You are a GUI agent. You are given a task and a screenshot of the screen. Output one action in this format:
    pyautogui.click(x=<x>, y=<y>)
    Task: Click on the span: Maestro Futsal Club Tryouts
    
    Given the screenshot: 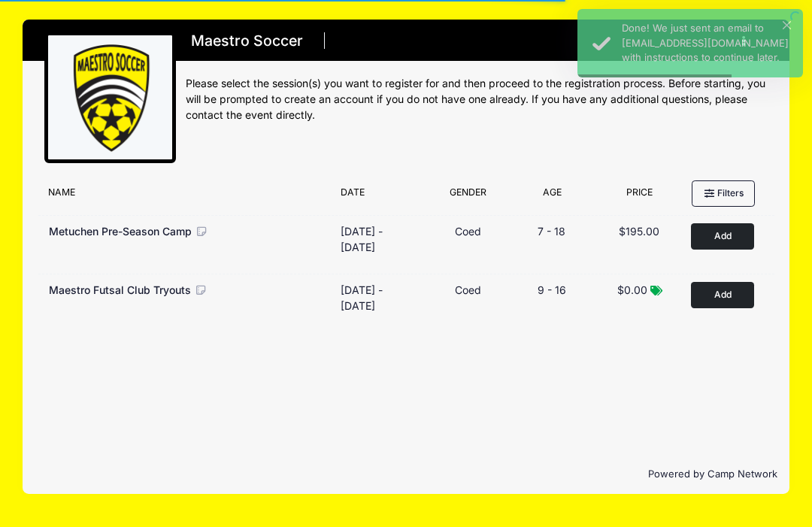 What is the action you would take?
    pyautogui.click(x=119, y=289)
    